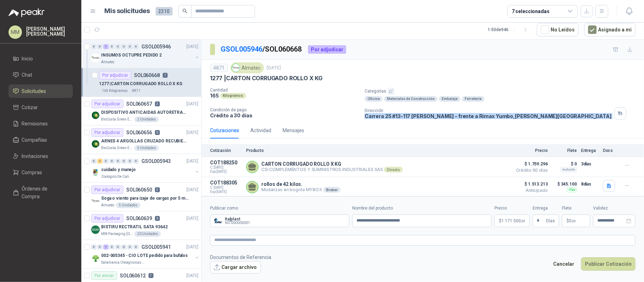 Image resolution: width=644 pixels, height=282 pixels. Describe the element at coordinates (164, 11) in the screenshot. I see `span: 2310` at that location.